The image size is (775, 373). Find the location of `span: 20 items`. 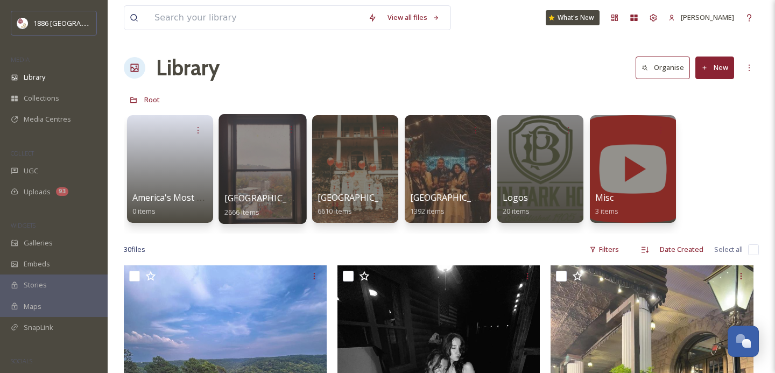

span: 20 items is located at coordinates (516, 211).